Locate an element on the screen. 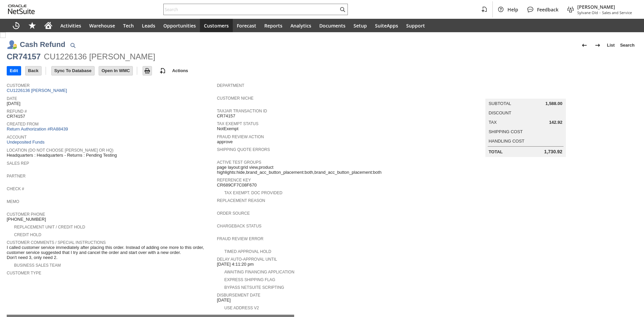 The height and width of the screenshot is (317, 644). a: SuiteApps is located at coordinates (386, 25).